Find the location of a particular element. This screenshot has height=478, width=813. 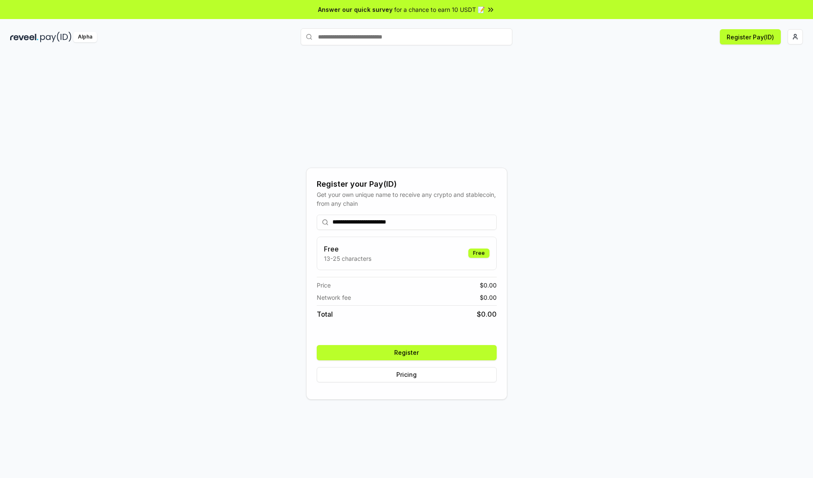

button: Pricing is located at coordinates (407, 375).